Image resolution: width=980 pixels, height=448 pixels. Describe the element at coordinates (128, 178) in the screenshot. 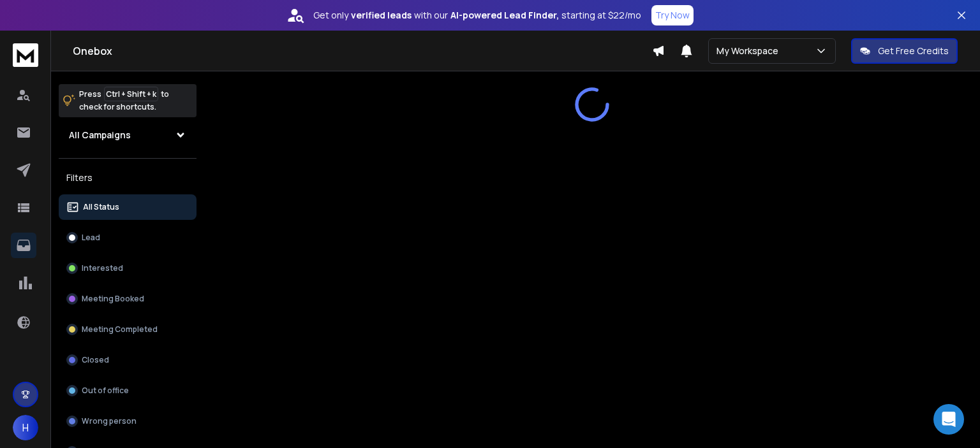

I see `h3: Filters` at that location.